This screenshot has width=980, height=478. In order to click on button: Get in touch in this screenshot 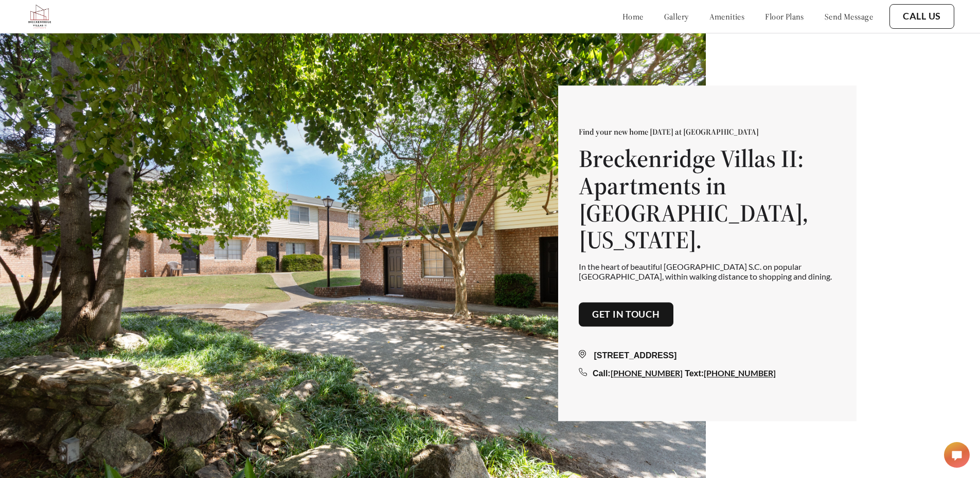, I will do `click(626, 315)`.